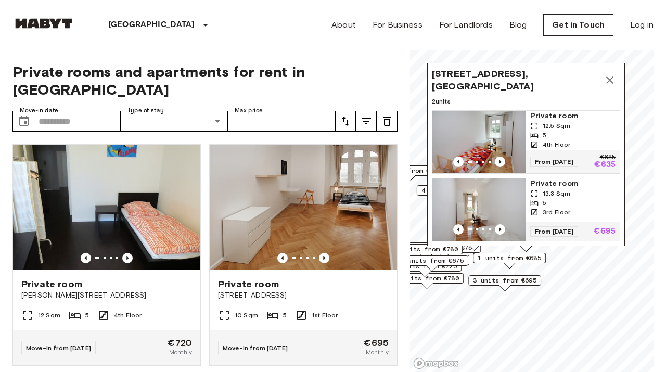  Describe the element at coordinates (376, 343) in the screenshot. I see `span: €695` at that location.